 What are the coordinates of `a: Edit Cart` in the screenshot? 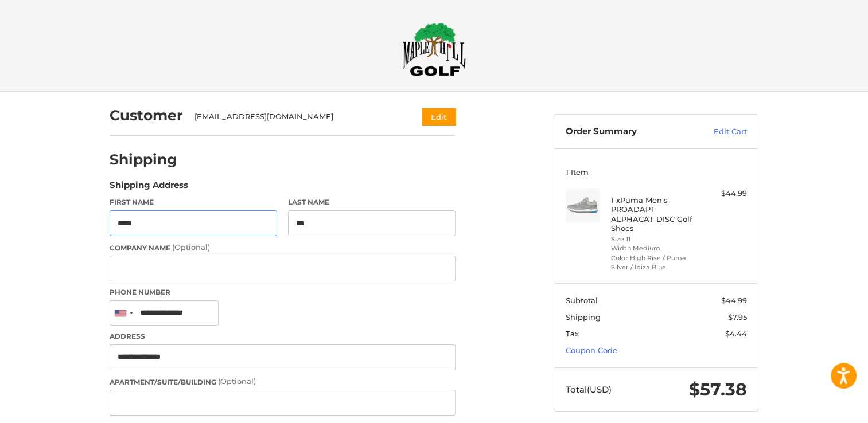 It's located at (717, 132).